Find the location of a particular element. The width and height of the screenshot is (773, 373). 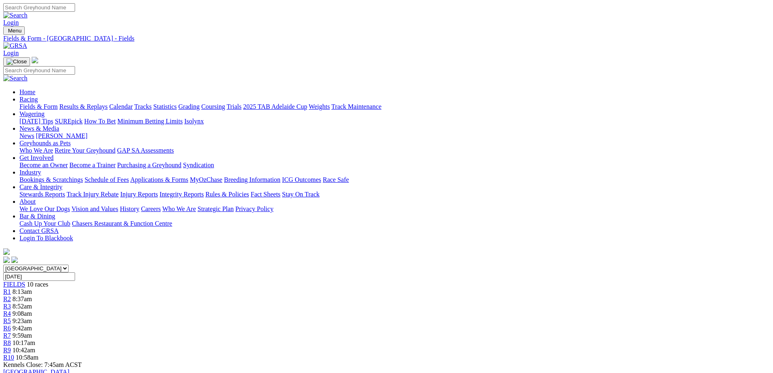

div: Bar & Dining is located at coordinates (394, 223).